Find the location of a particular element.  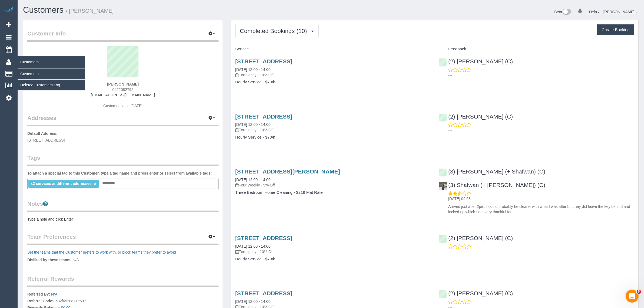

a: Automaid Logo is located at coordinates (9, 9).